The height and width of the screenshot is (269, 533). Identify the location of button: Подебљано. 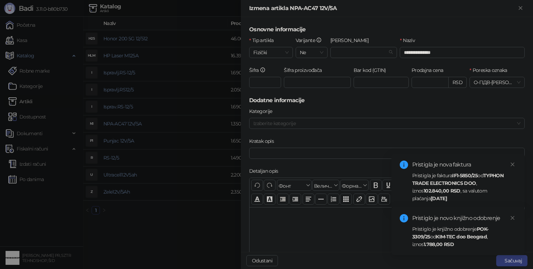
(376, 185).